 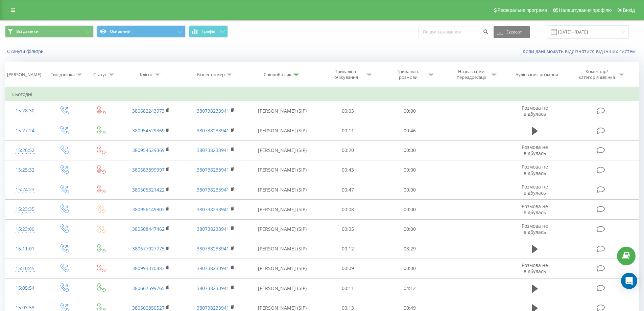 I want to click on td: 00:47, so click(x=348, y=190).